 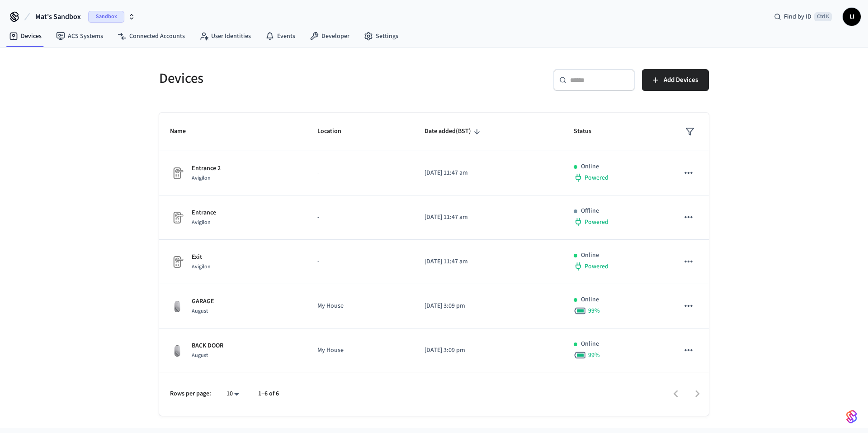 I want to click on span: Date added(BST), so click(x=453, y=131).